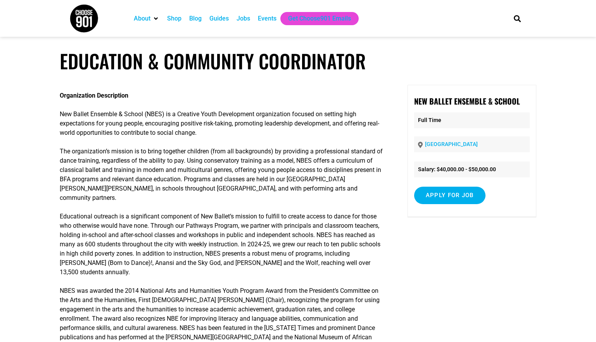 The image size is (596, 342). I want to click on p: Educational outreach is a significant component of New Ballet’s mission to fulfill to create acce..., so click(222, 245).